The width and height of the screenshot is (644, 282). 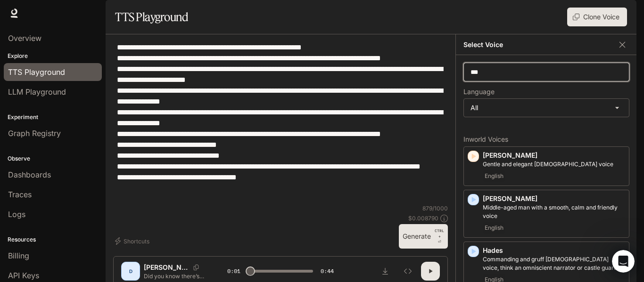 I want to click on div: D, so click(x=131, y=271).